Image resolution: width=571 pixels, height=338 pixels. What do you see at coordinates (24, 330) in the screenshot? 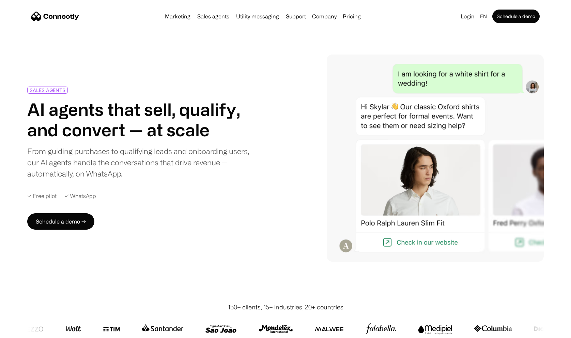
I see `aside: Language selected: English` at bounding box center [24, 330].